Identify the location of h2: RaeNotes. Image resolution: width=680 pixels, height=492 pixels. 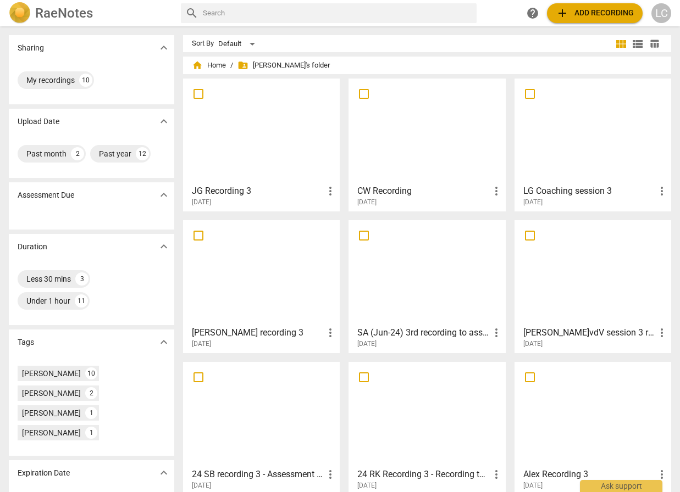
(64, 13).